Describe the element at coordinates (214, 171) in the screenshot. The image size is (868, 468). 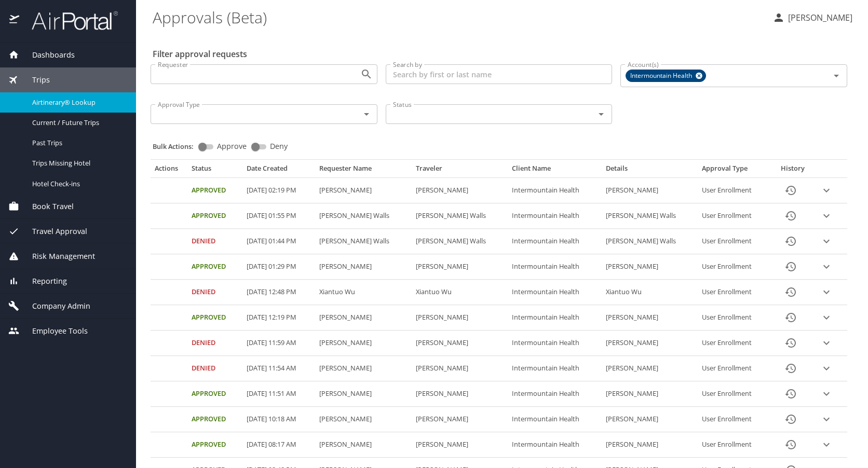
I see `th: Status` at that location.